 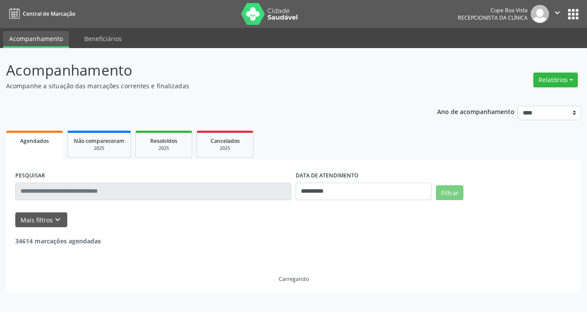 I want to click on button: apps, so click(x=573, y=14).